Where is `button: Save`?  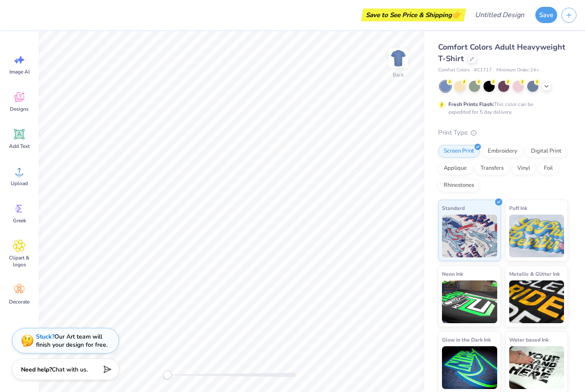 button: Save is located at coordinates (546, 15).